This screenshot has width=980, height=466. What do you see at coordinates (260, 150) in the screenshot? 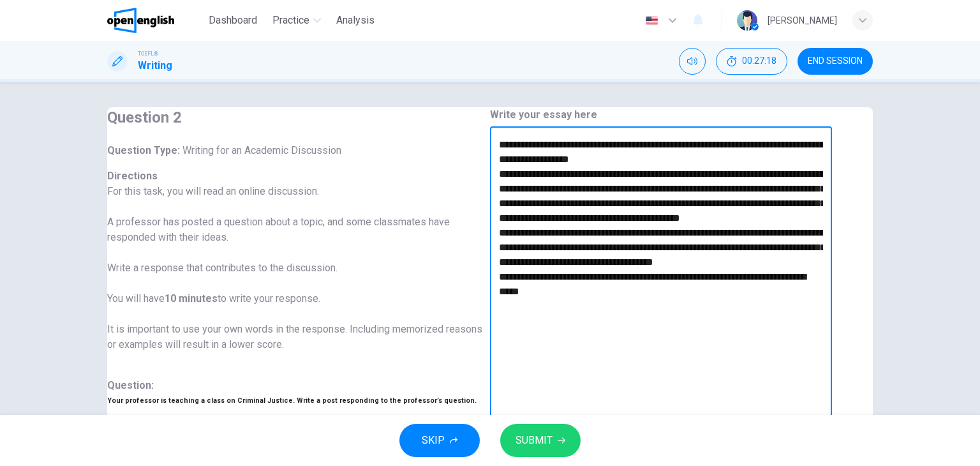
I see `span: Writing for an Academic Discussion` at bounding box center [260, 150].